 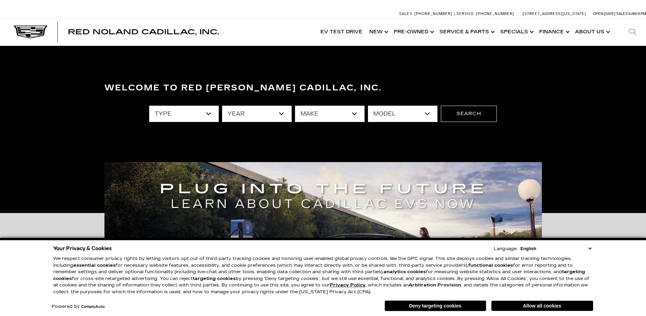 I want to click on strong: functional cookies, so click(x=491, y=265).